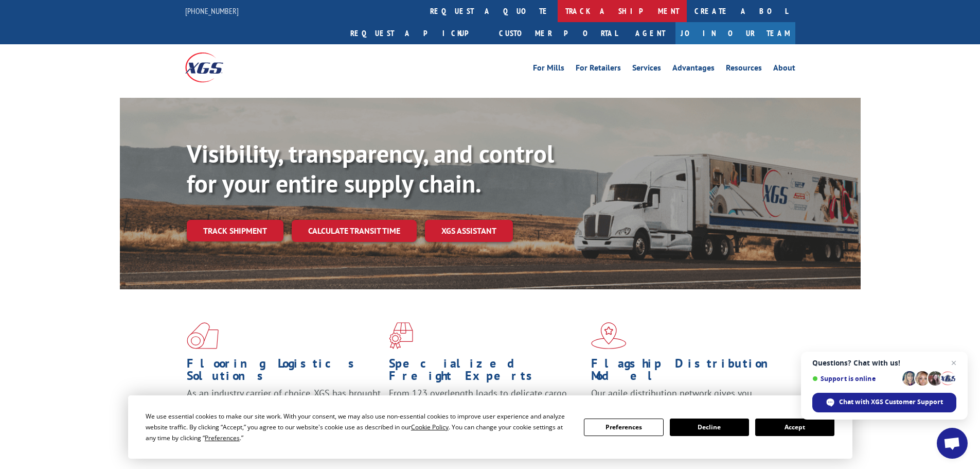  Describe the element at coordinates (651, 33) in the screenshot. I see `a: Agent` at that location.